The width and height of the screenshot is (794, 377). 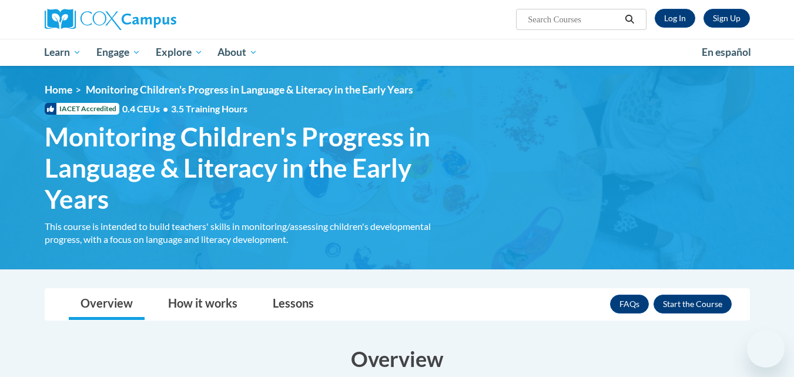 I want to click on a: Register, so click(x=726, y=18).